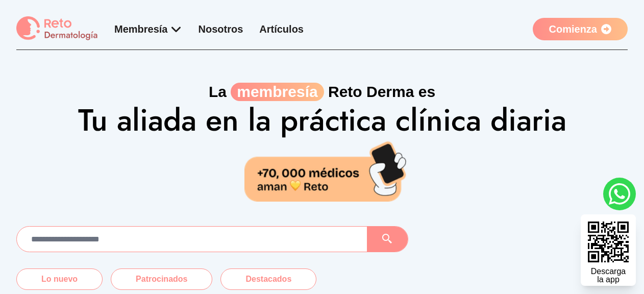 The image size is (644, 294). Describe the element at coordinates (580, 29) in the screenshot. I see `a: Comienza` at that location.